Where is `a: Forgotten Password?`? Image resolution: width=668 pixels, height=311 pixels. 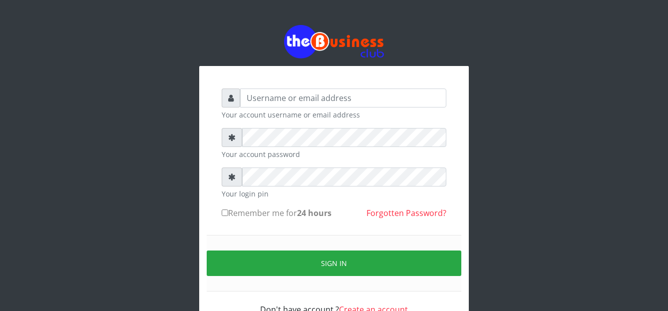
a: Forgotten Password? is located at coordinates (406, 213).